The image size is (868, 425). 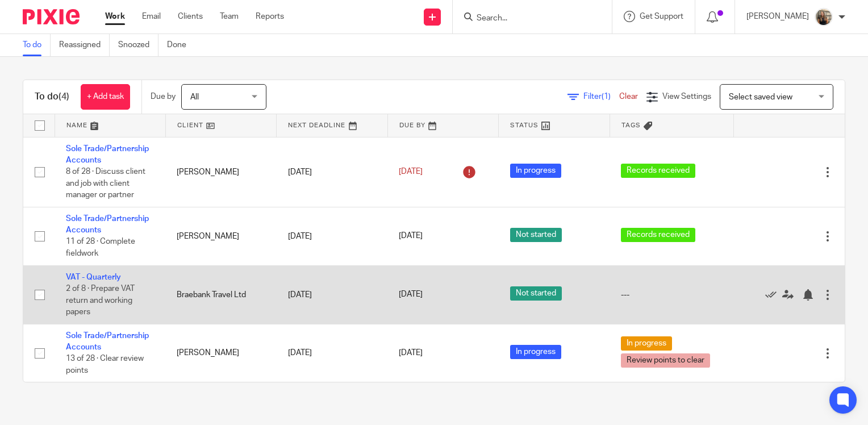 What do you see at coordinates (105, 365) in the screenshot?
I see `span: 13 of 28 · Clear review points` at bounding box center [105, 365].